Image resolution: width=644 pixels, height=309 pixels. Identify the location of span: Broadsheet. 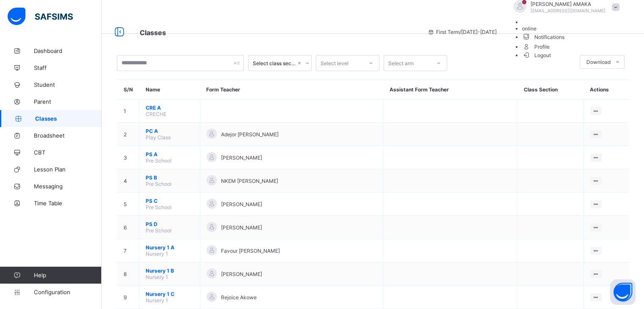
(68, 136).